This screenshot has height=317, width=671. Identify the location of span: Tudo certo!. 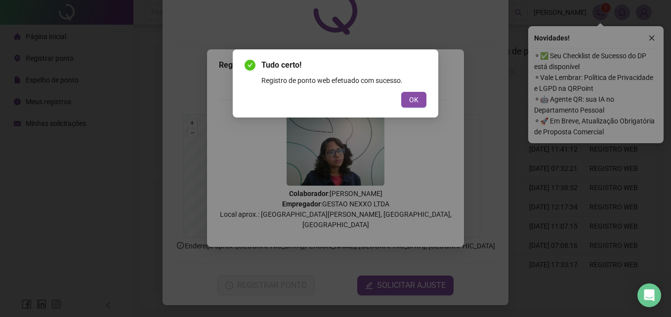
(344, 65).